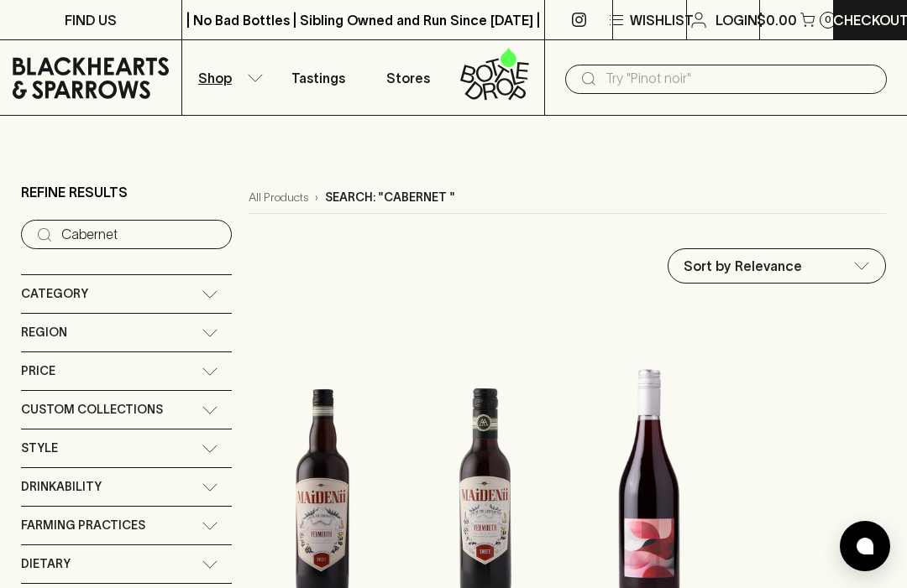 The width and height of the screenshot is (907, 588). What do you see at coordinates (74, 192) in the screenshot?
I see `p: Refine Results` at bounding box center [74, 192].